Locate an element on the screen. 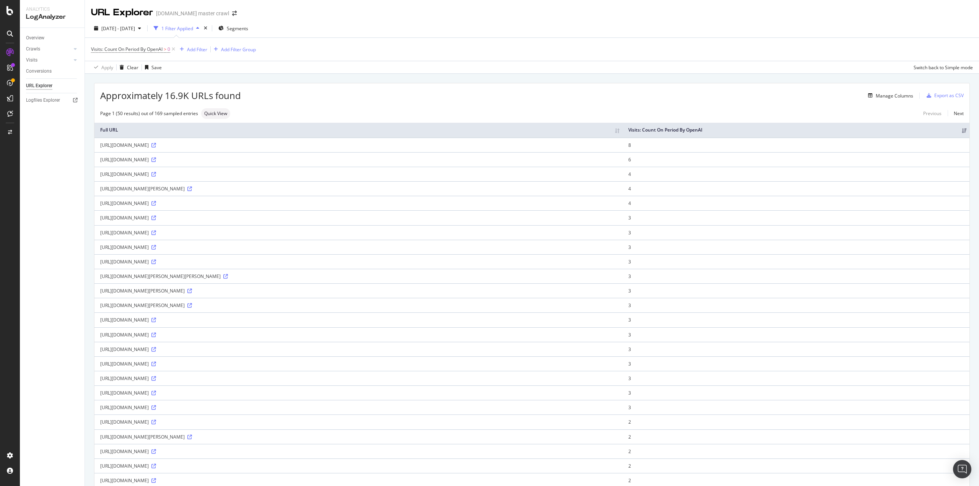  span: Quick View is located at coordinates (216, 114).